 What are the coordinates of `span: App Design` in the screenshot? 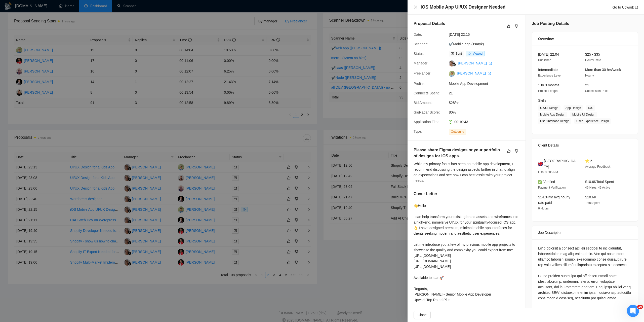 It's located at (573, 108).